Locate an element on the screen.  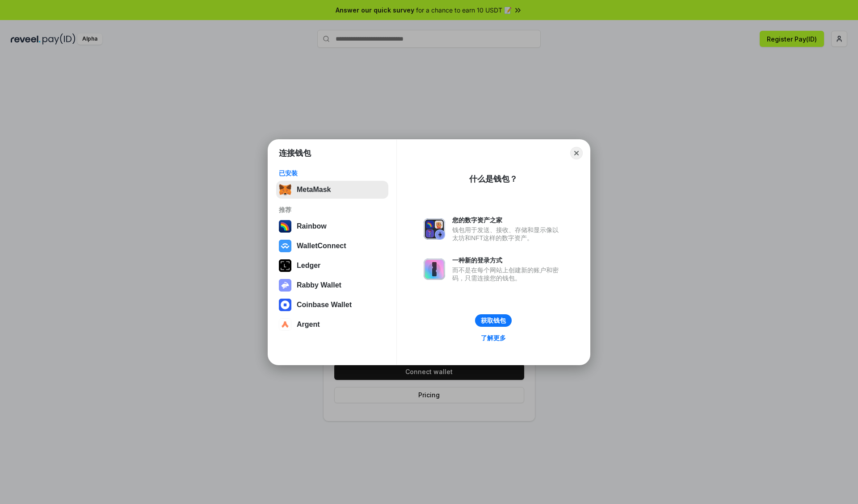
button: Ledger is located at coordinates (332, 266).